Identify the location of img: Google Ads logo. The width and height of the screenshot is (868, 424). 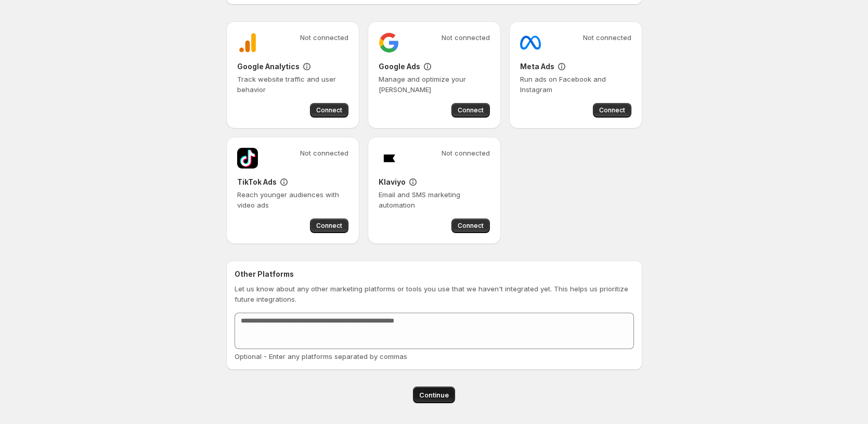
(389, 43).